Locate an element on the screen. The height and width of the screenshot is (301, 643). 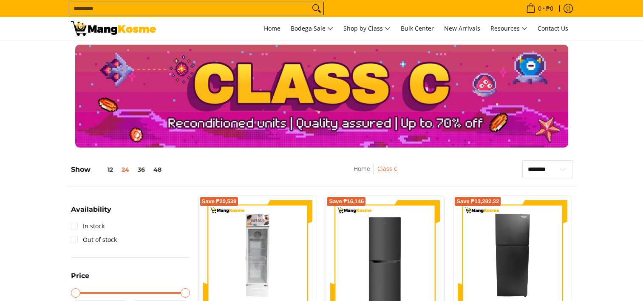
a: Resources is located at coordinates (509, 28).